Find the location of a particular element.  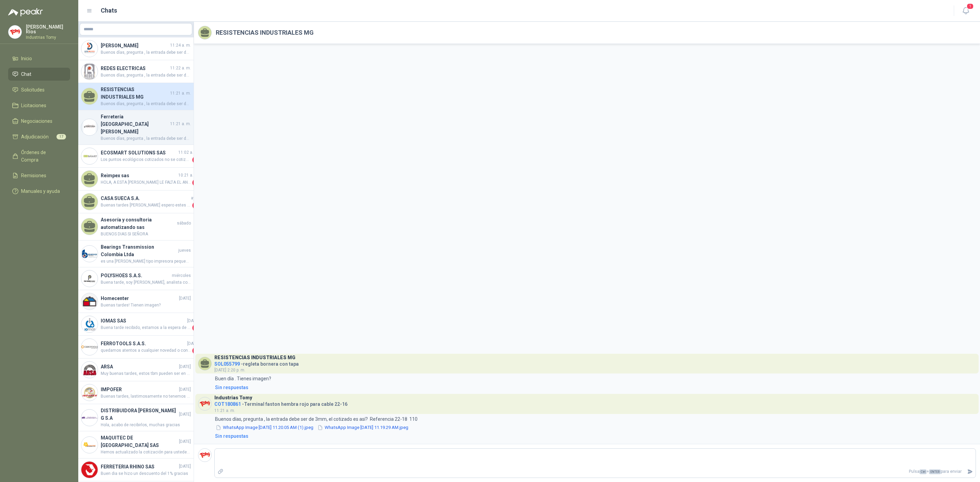

span: 11:24 a. m. is located at coordinates (180, 45).